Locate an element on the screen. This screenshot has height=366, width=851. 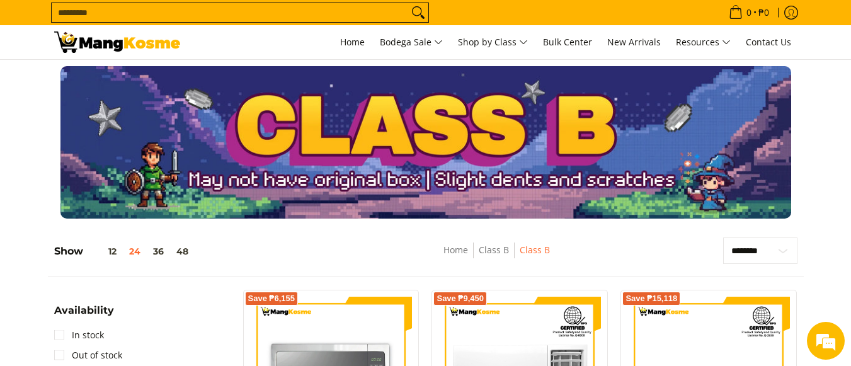
button: 48 is located at coordinates (182, 251).